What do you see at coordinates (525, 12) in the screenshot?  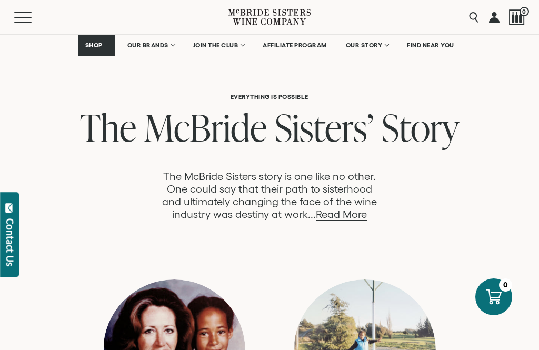 I see `span: 0` at bounding box center [525, 12].